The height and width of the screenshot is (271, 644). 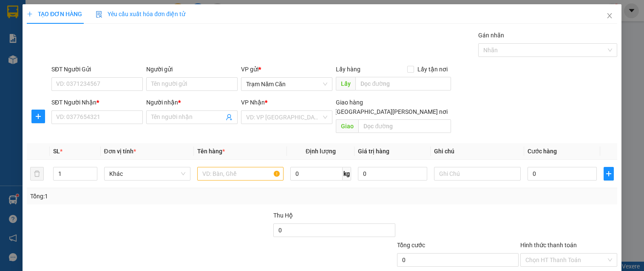 What do you see at coordinates (286, 69) in the screenshot?
I see `div: VP gửi` at bounding box center [286, 69].